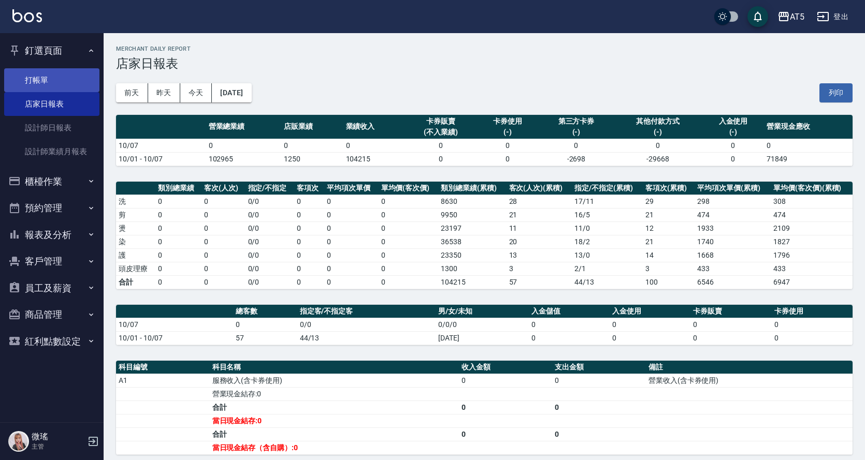  What do you see at coordinates (441, 132) in the screenshot?
I see `div: (不入業績)` at bounding box center [441, 132].